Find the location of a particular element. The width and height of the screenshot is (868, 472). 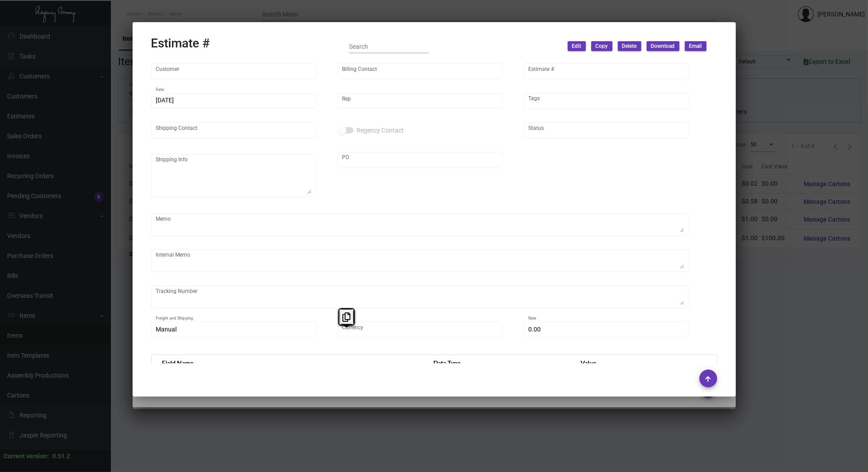

button: Delete is located at coordinates (629, 46).